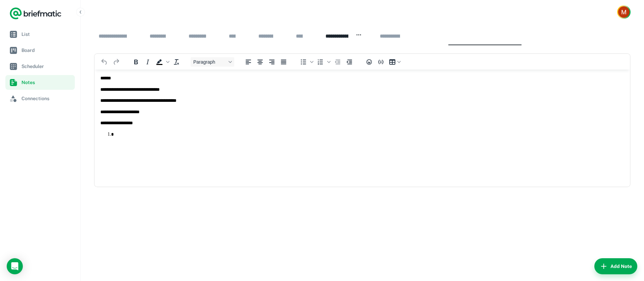 The height and width of the screenshot is (281, 644). I want to click on button: Clear formatting, so click(176, 62).